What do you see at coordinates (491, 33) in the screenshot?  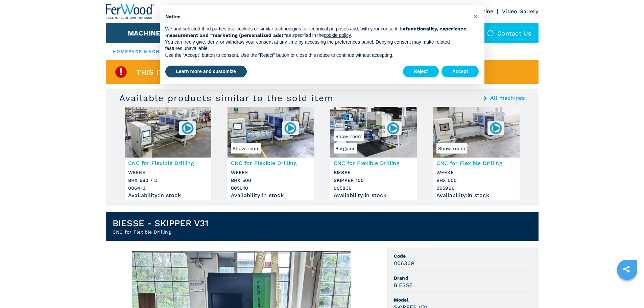 I see `img: Contact us` at bounding box center [491, 33].